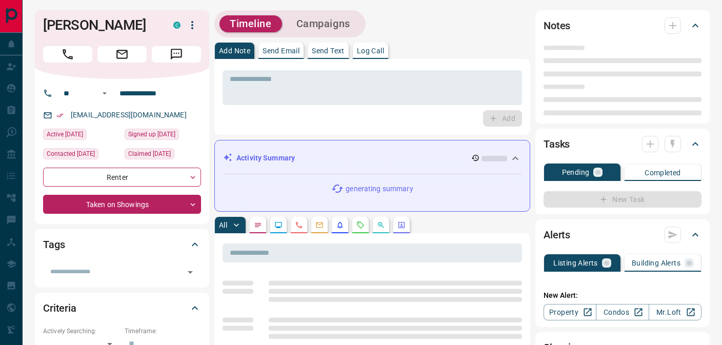 The height and width of the screenshot is (345, 722). What do you see at coordinates (323, 24) in the screenshot?
I see `button: Campaigns` at bounding box center [323, 24].